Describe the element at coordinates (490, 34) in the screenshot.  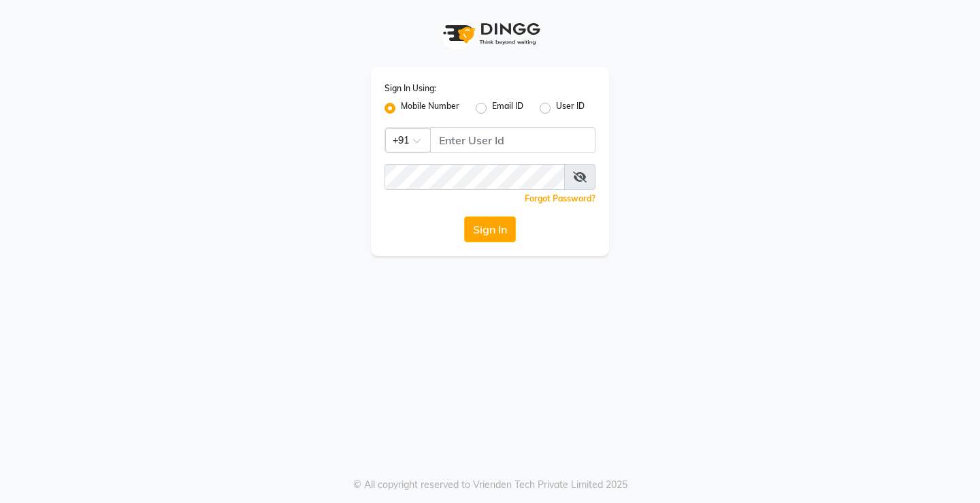
I see `img: logo1.svg` at that location.